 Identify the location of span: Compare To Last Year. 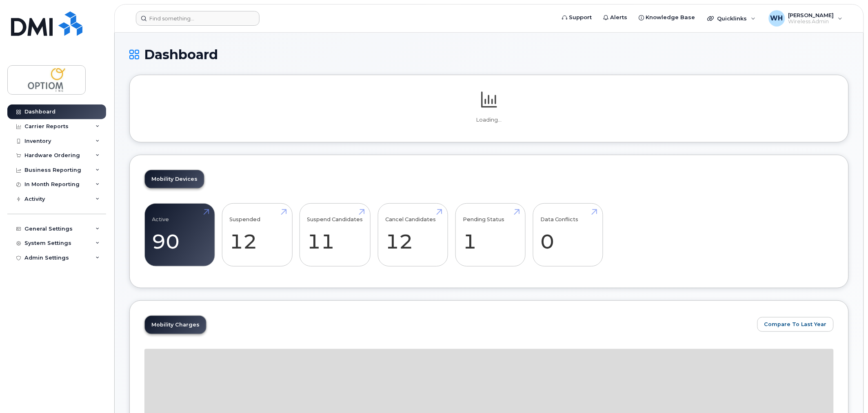
(795, 323).